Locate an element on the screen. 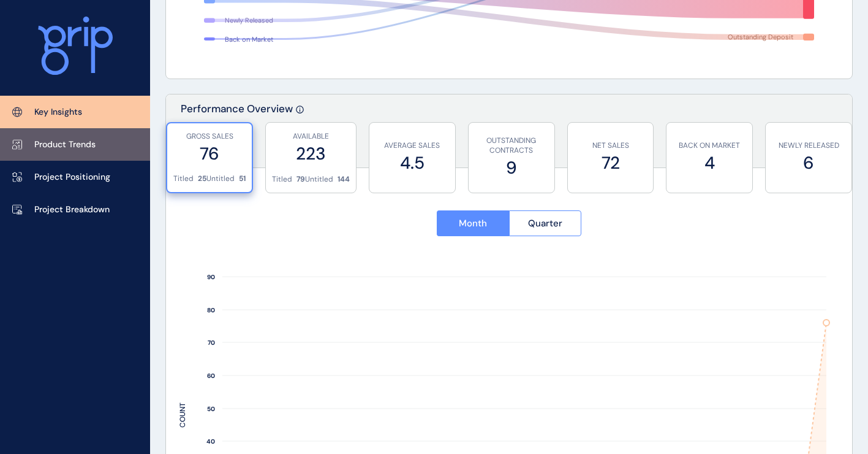 The width and height of the screenshot is (868, 454). p: Project Breakdown is located at coordinates (72, 210).